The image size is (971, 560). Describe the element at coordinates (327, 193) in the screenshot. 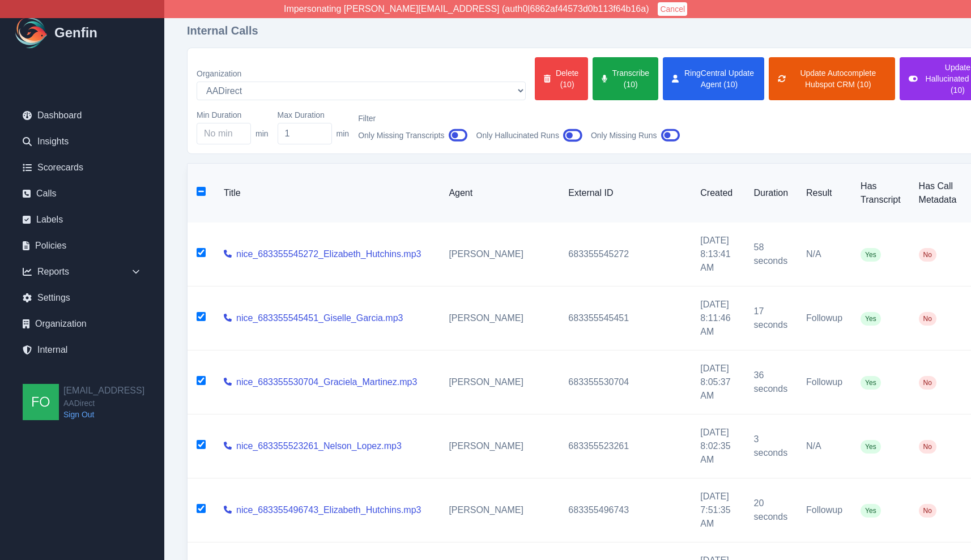

I see `th: Title` at that location.